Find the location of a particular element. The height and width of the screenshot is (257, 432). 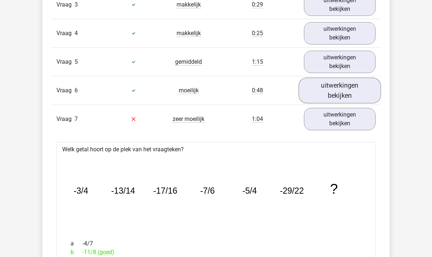

span: 0:48 is located at coordinates (258, 91).